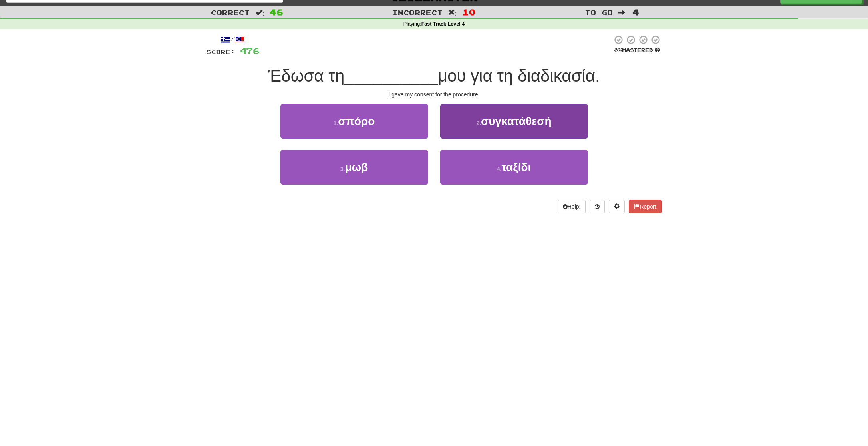  I want to click on span: 10, so click(469, 12).